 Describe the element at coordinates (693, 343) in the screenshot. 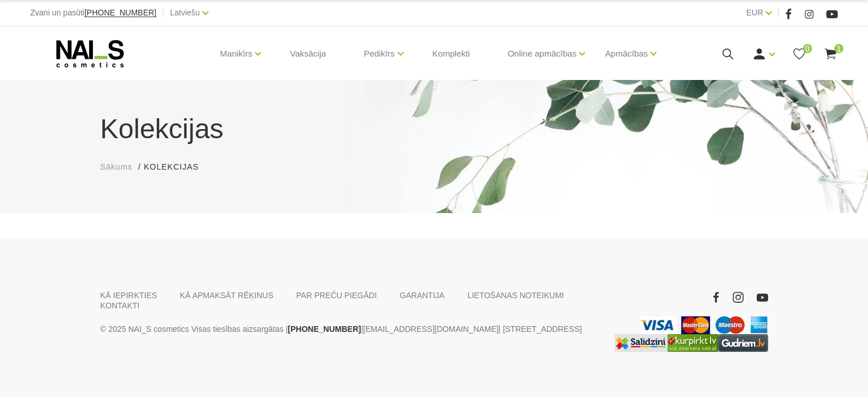

I see `img: Lielākais Latvijas interneta veikalu preču meklētājs` at that location.